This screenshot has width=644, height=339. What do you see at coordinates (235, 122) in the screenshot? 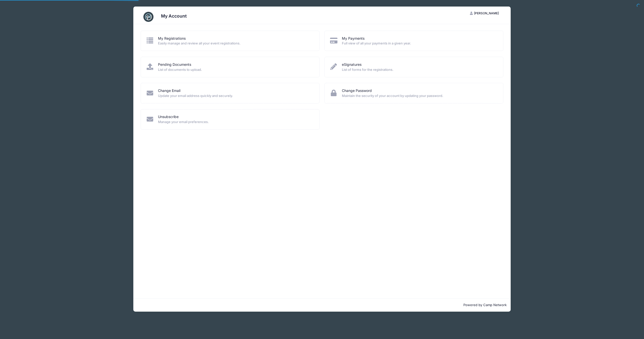
I see `span: Manage your email preferences.` at bounding box center [235, 122].